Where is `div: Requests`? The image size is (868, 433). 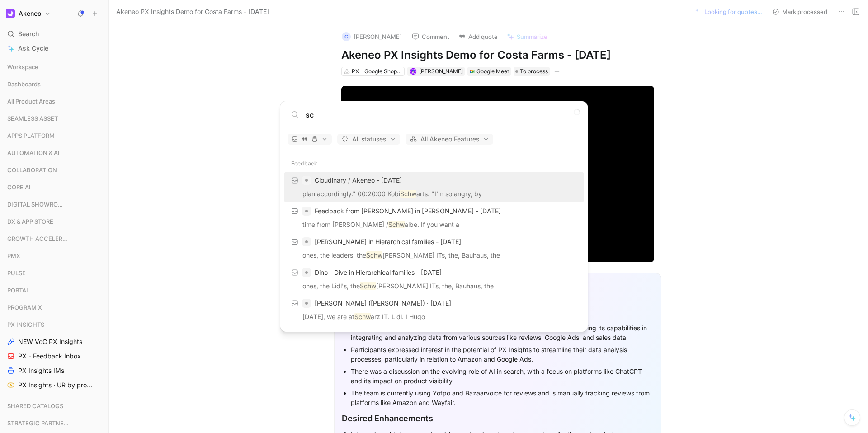 div: Requests is located at coordinates (434, 339).